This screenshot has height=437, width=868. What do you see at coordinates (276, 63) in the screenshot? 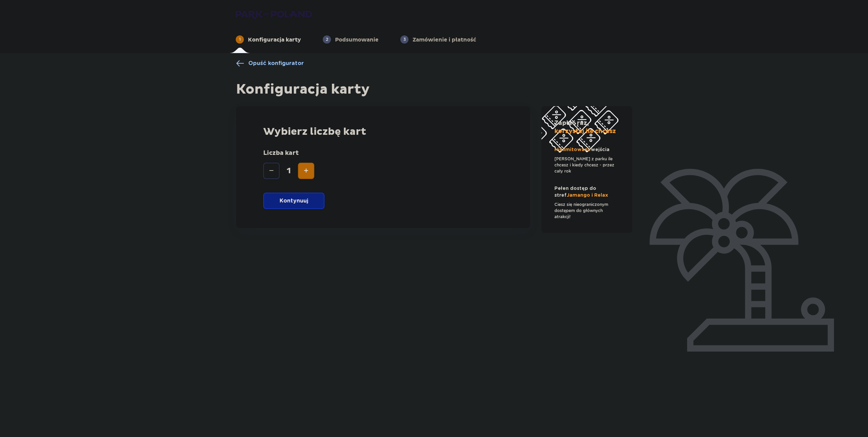
I see `span: Opuść konfigurator` at bounding box center [276, 63].